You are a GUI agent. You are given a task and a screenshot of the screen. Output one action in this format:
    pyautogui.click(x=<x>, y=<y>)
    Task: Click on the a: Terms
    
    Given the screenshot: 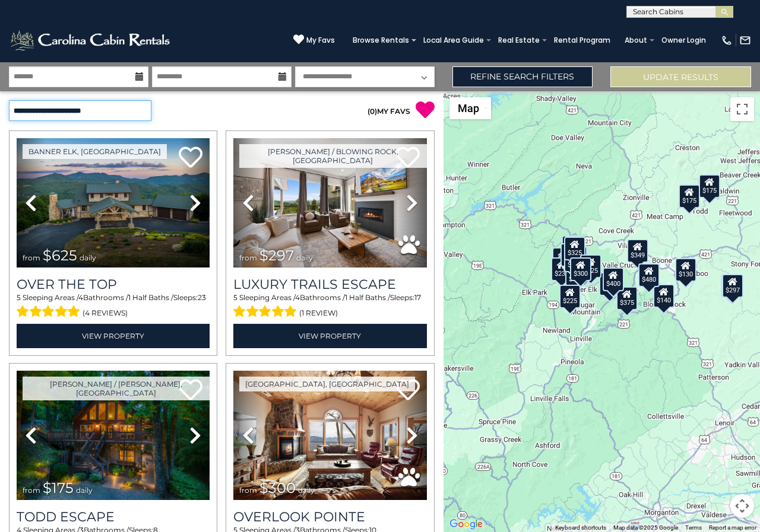 What is the action you would take?
    pyautogui.click(x=694, y=527)
    